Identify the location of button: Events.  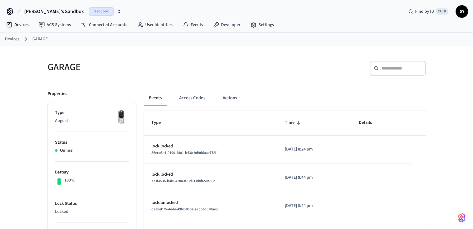
(155, 98).